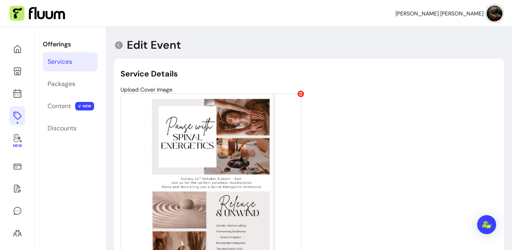  I want to click on p: Edit Event, so click(154, 45).